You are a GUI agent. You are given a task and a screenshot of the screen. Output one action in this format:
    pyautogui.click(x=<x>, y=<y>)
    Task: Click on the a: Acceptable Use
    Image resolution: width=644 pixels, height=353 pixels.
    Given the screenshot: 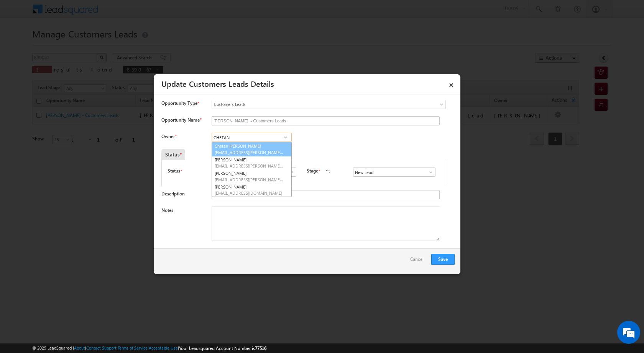 What is the action you would take?
    pyautogui.click(x=163, y=348)
    